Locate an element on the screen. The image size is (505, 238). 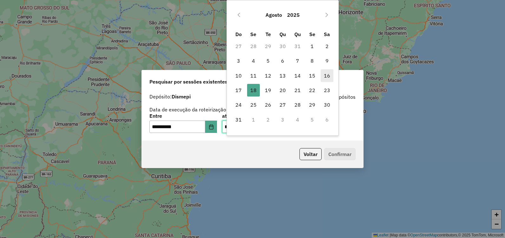
label: Data de execução da roteirização: is located at coordinates (188, 110).